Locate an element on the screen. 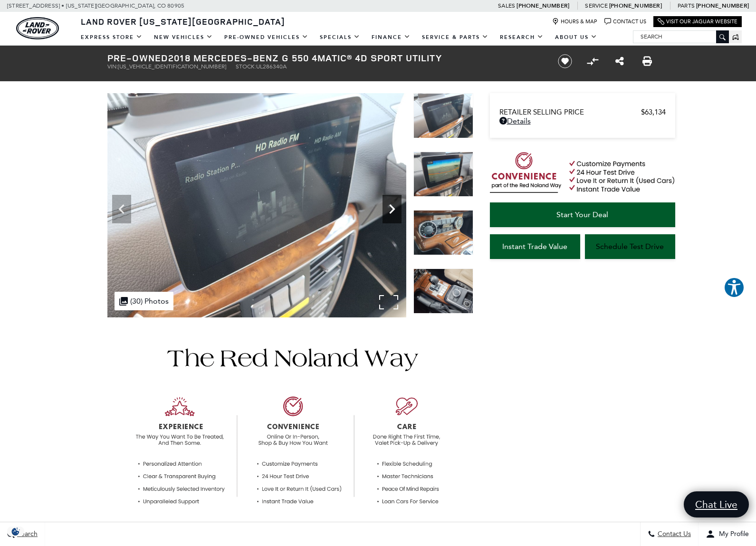  div: Previous is located at coordinates (121, 209).